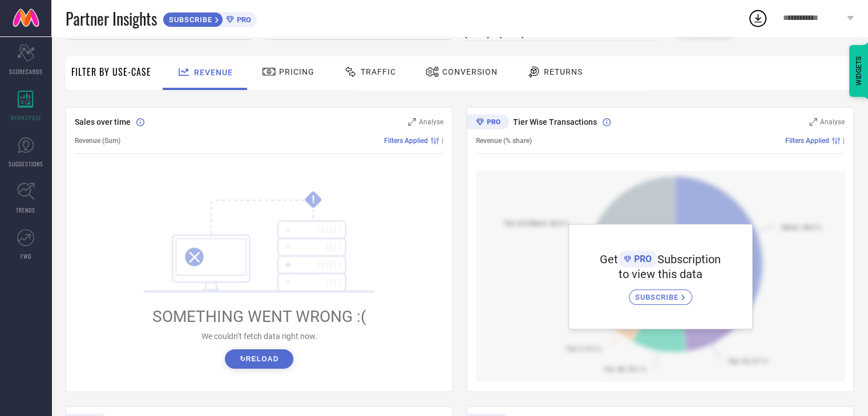  Describe the element at coordinates (25, 210) in the screenshot. I see `span: TRENDS` at that location.